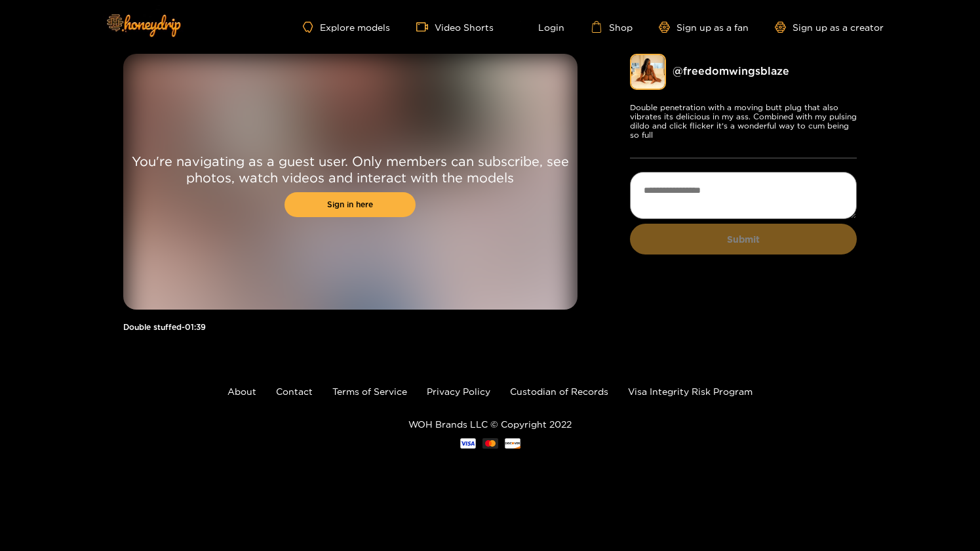 The image size is (980, 551). I want to click on a: Sign in here, so click(350, 205).